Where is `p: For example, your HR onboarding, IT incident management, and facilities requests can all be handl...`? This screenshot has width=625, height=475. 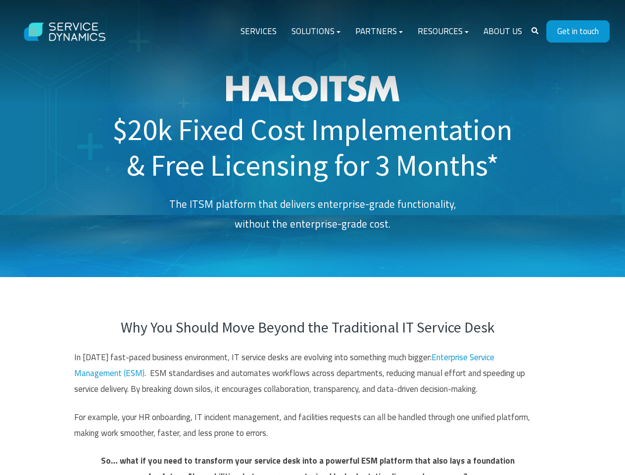 p: For example, your HR onboarding, IT incident management, and facilities requests can all be handl... is located at coordinates (307, 425).